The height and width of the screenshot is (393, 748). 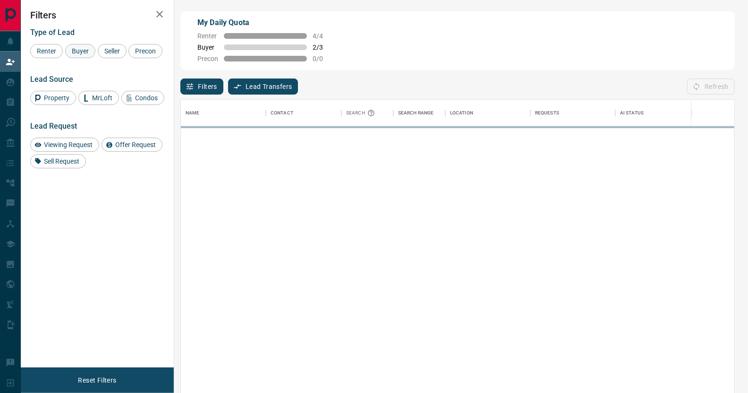 What do you see at coordinates (146, 98) in the screenshot?
I see `span: Condos` at bounding box center [146, 98].